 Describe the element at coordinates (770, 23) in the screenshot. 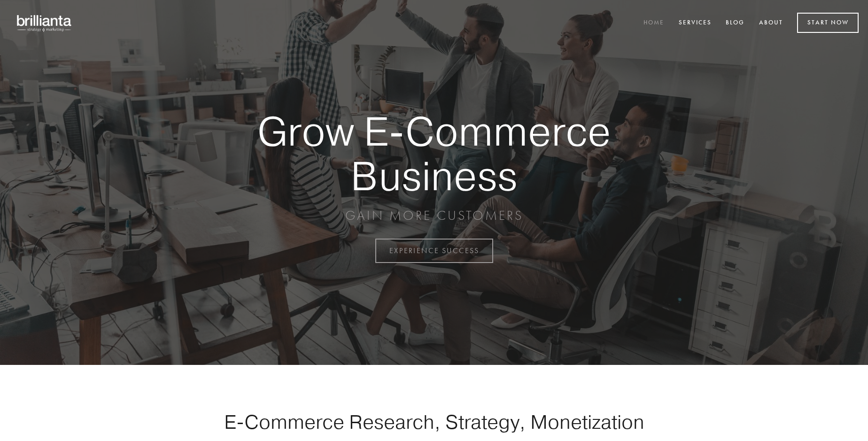

I see `a: About` at that location.